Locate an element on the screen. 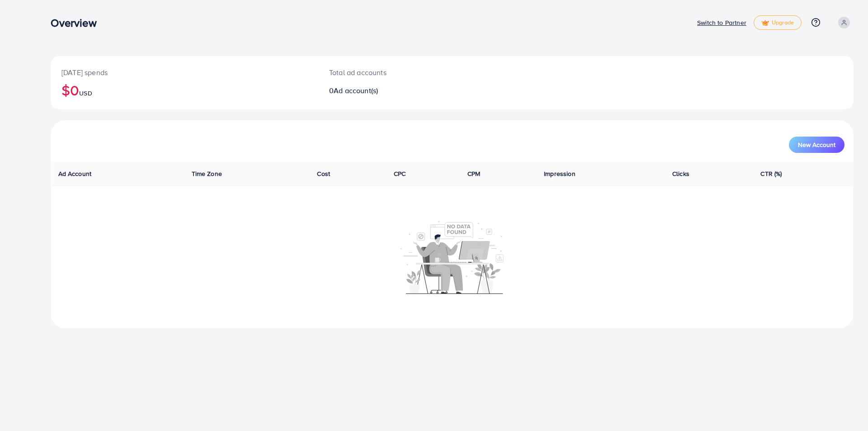 Image resolution: width=868 pixels, height=431 pixels. span: CPM is located at coordinates (474, 174).